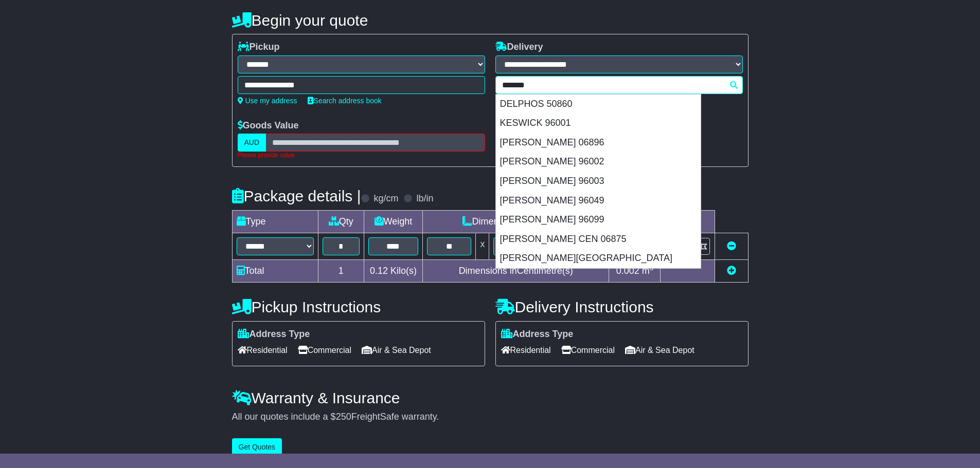 Image resolution: width=980 pixels, height=468 pixels. I want to click on a: Add new item, so click(732, 271).